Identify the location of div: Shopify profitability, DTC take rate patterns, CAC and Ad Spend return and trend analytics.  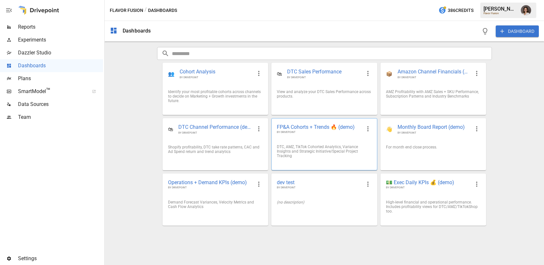
(215, 149).